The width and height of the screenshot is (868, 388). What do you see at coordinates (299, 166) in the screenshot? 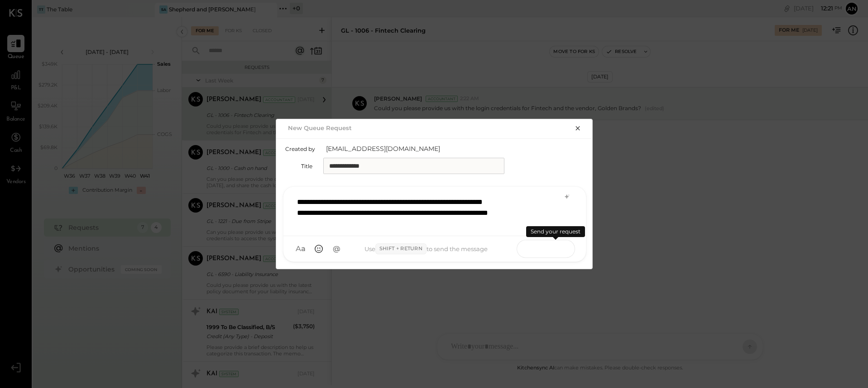
I see `label: Title` at bounding box center [299, 166].